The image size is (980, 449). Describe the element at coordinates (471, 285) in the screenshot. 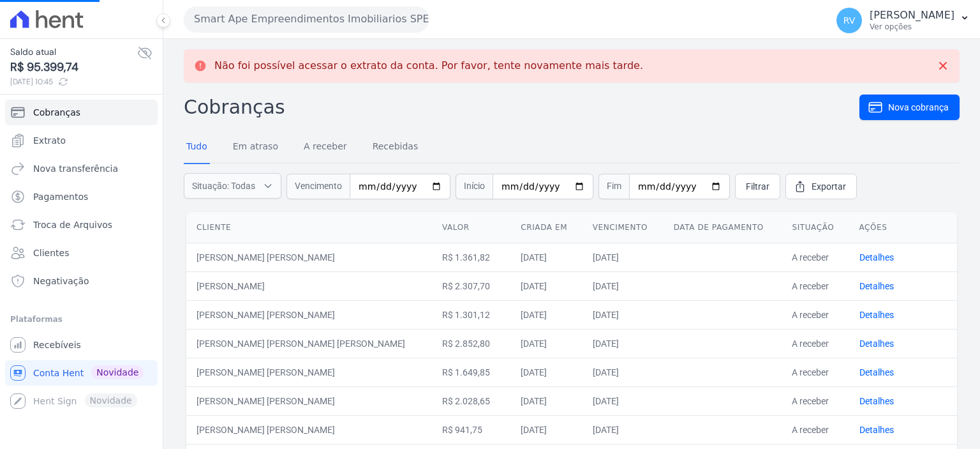

I see `td: R$ 2.307,70` at that location.